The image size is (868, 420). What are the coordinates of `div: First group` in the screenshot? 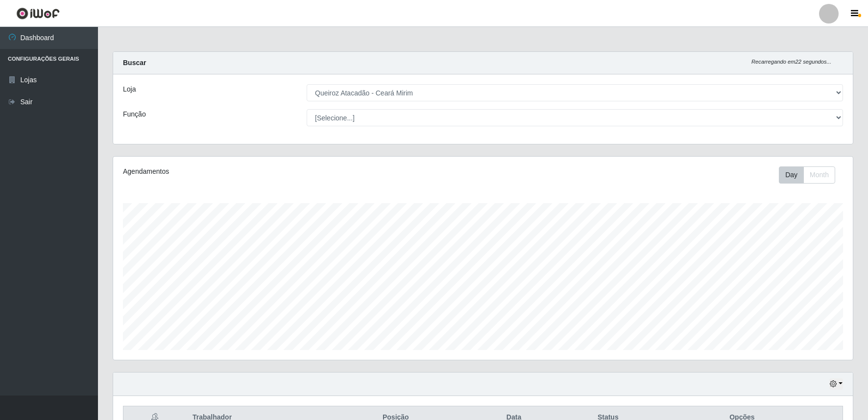 It's located at (807, 175).